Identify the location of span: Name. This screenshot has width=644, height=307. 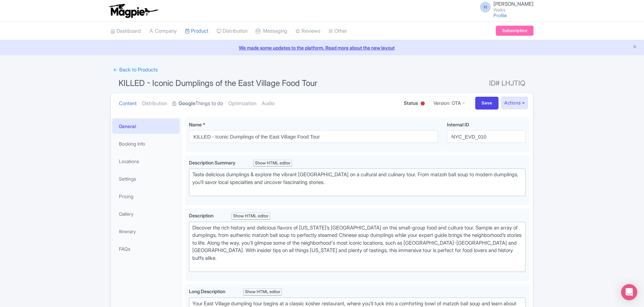
(195, 124).